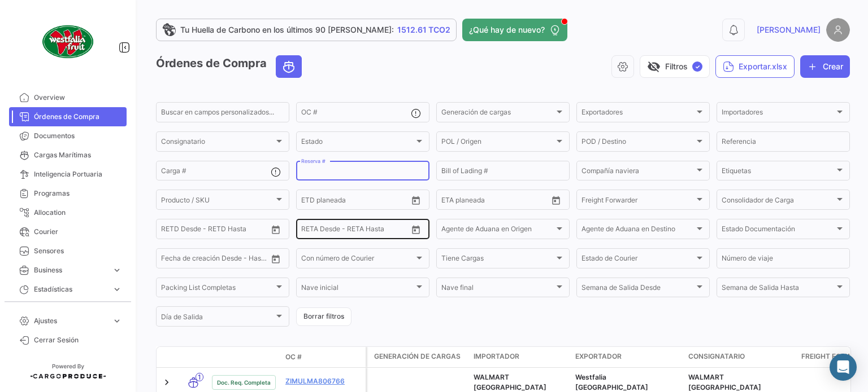 The height and width of the screenshot is (392, 868). Describe the element at coordinates (289, 67) in the screenshot. I see `button: Ocean` at that location.